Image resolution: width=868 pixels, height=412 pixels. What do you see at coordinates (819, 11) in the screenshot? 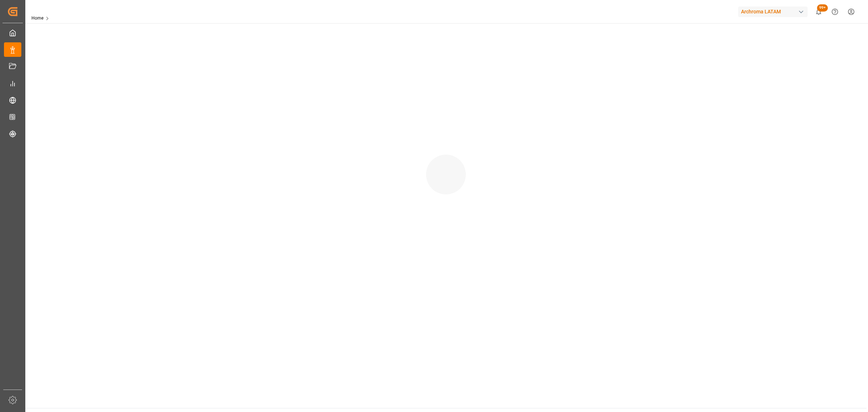
I see `button: show 100 new notifications` at bounding box center [819, 11].